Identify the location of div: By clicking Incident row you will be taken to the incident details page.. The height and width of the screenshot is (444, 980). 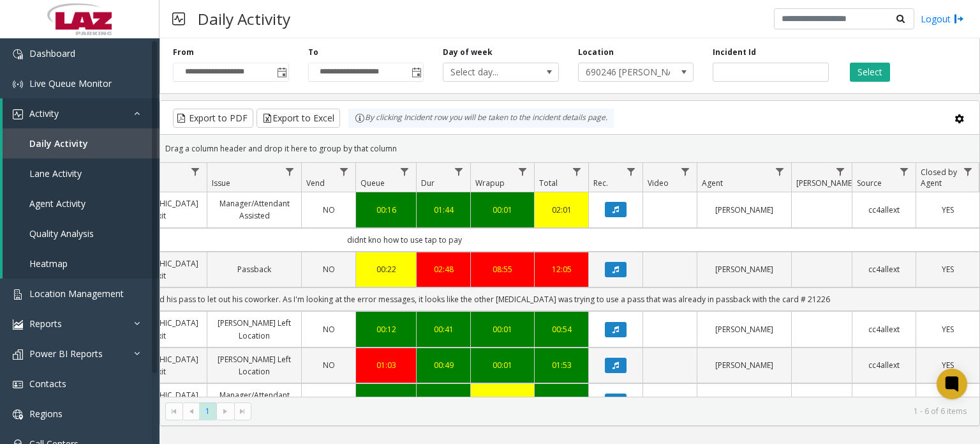
(481, 118).